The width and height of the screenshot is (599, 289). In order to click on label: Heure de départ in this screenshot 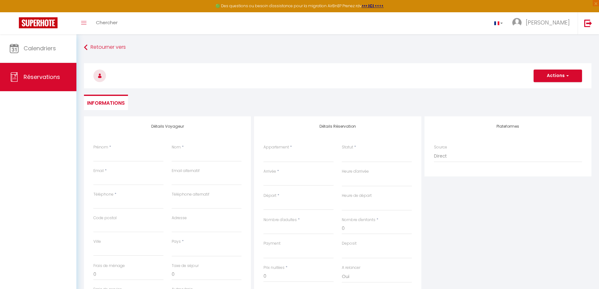, I will do `click(356, 195)`.